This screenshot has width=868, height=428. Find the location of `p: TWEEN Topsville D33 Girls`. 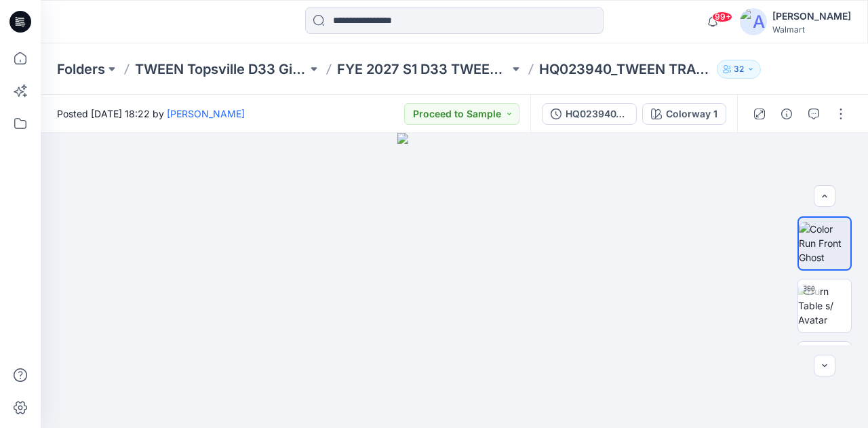

p: TWEEN Topsville D33 Girls is located at coordinates (221, 69).